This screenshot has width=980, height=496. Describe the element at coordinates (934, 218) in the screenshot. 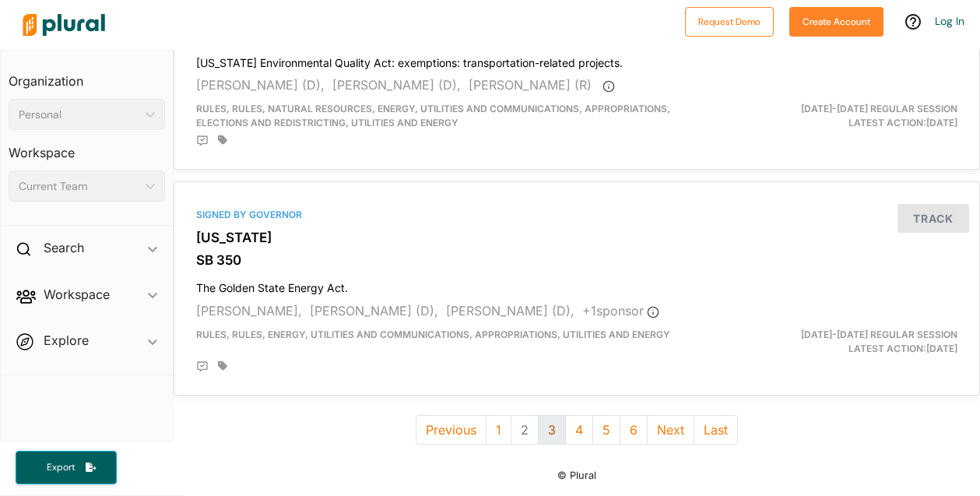

I see `button: Track` at that location.